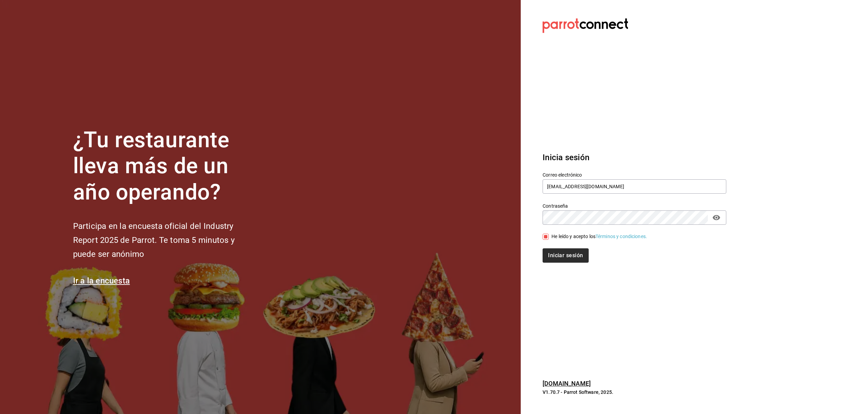 The height and width of the screenshot is (414, 868). Describe the element at coordinates (634, 175) in the screenshot. I see `label: Correo electrónico` at that location.